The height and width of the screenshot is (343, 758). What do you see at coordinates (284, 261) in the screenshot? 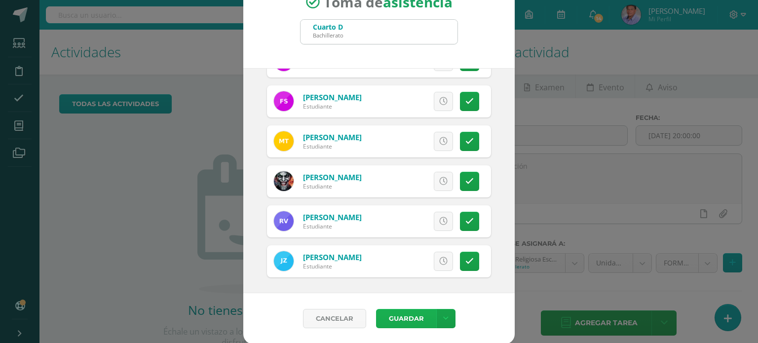
I see `img: 60af18d67fd0cc0b46f42c9dd13d731e.png` at bounding box center [284, 261].